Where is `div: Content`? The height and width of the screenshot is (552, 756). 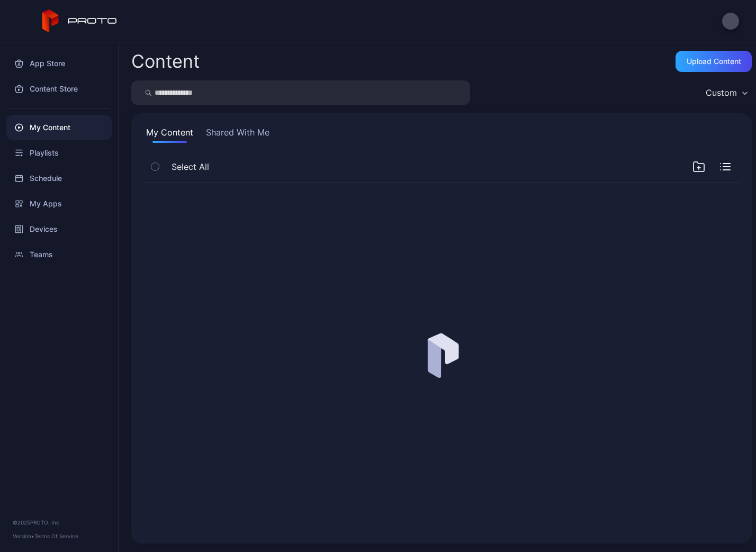
div: Content is located at coordinates (165, 61).